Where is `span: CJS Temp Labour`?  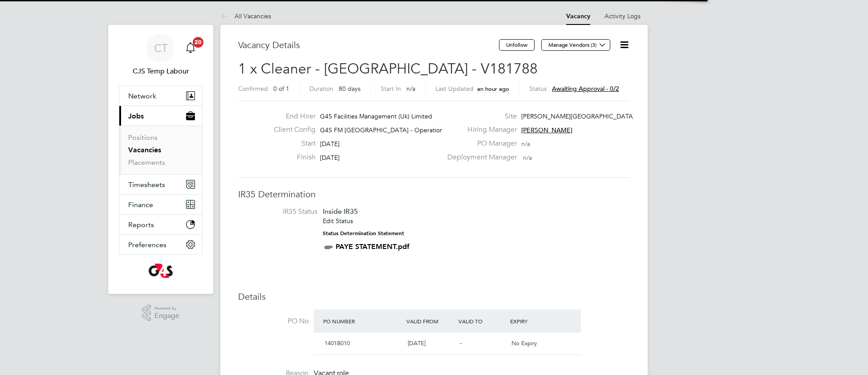 span: CJS Temp Labour is located at coordinates (161, 71).